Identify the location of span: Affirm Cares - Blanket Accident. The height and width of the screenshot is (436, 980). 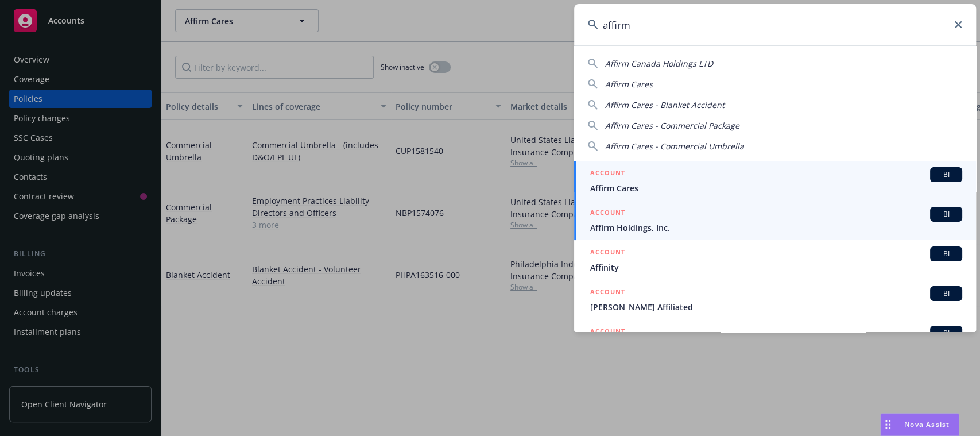
(664, 104).